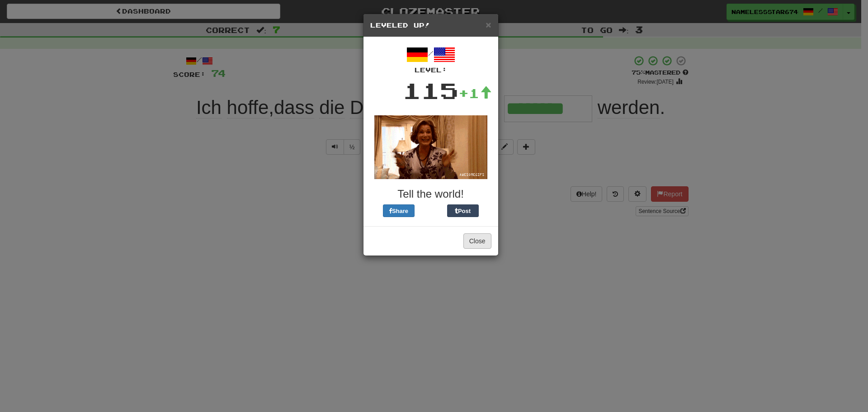 The height and width of the screenshot is (412, 868). Describe the element at coordinates (475, 93) in the screenshot. I see `div: +1` at that location.